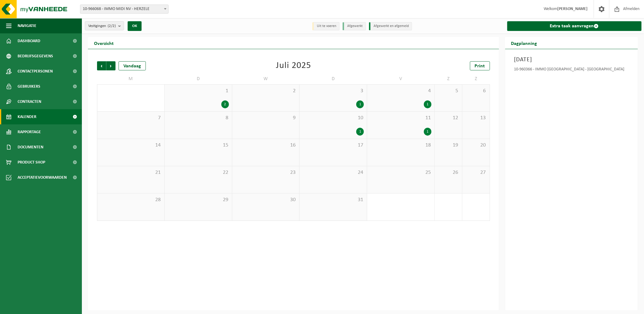 The width and height of the screenshot is (644, 314). What do you see at coordinates (30, 102) in the screenshot?
I see `span: Contracten` at bounding box center [30, 102].